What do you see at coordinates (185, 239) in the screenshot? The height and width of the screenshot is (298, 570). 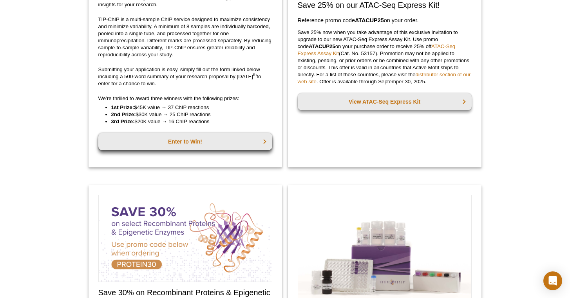 I see `img: Save on Recombinant Proteins and Enzymes` at bounding box center [185, 239].